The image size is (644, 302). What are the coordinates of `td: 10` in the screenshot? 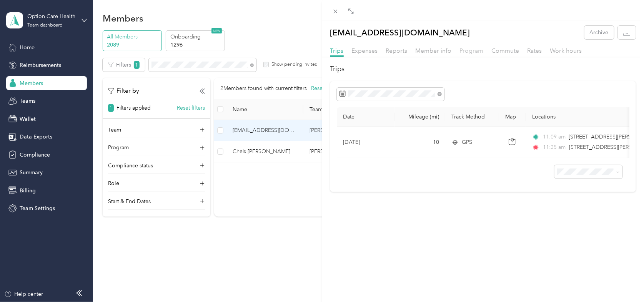 It's located at (420, 142).